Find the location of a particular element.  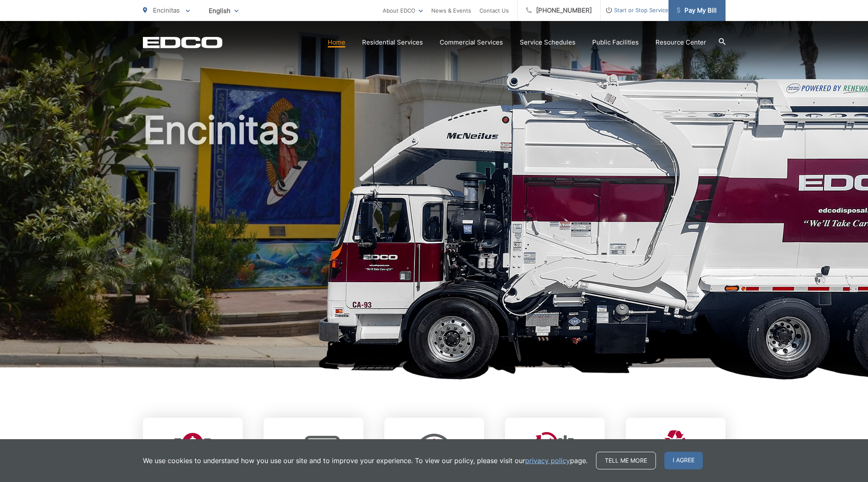

a: Tell me more is located at coordinates (626, 461).